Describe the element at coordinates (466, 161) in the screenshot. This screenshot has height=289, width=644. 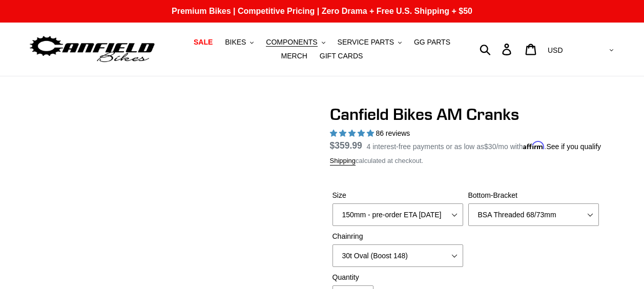
I see `div: calculated at checkout.` at that location.